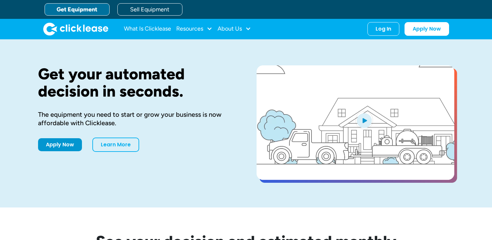  I want to click on div: The equipment you need to start or grow your business is now affordable with Clicklease., so click(137, 119).